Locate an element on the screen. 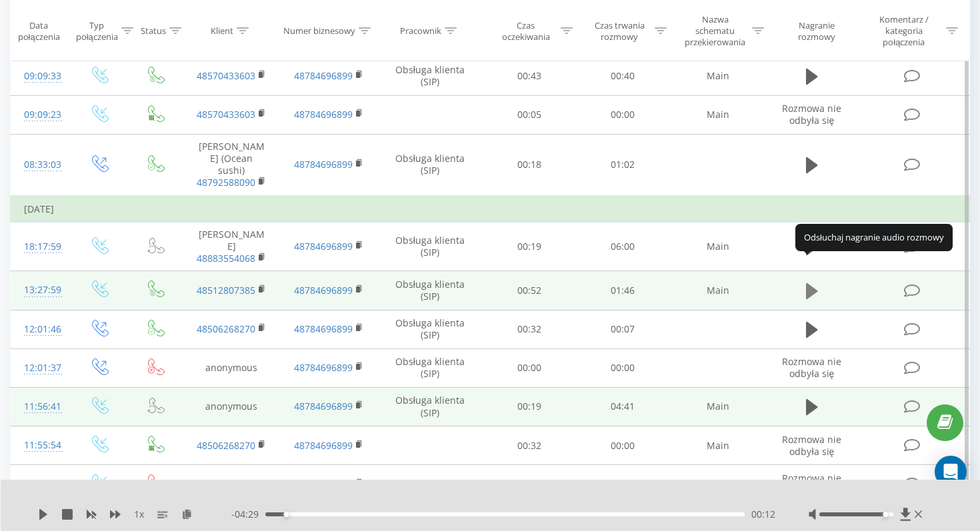 This screenshot has height=531, width=980. div: Data połączenia is located at coordinates (38, 31).